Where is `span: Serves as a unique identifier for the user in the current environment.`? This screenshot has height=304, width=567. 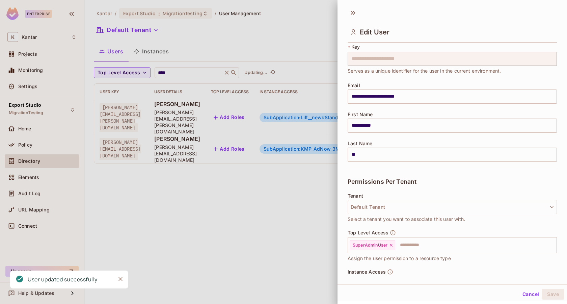
span: Serves as a unique identifier for the user in the current environment. is located at coordinates (424, 71).